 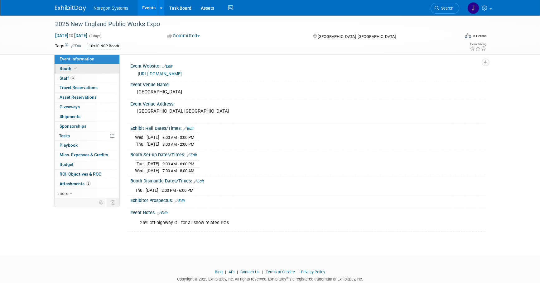 What do you see at coordinates (468, 36) in the screenshot?
I see `img: Format-Inperson.png` at bounding box center [468, 36].